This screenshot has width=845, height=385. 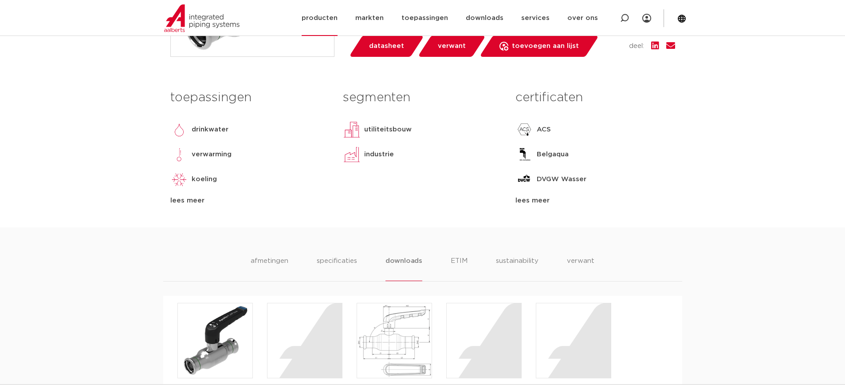 I want to click on li: downloads, so click(x=404, y=268).